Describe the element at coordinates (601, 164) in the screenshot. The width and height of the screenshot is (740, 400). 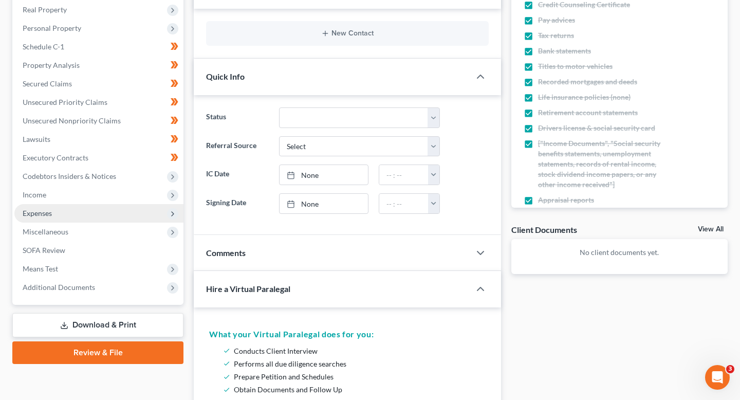
I see `span: ["Income Documents", "Social security benefits statements, unemployment statements, records of re...` at that location.